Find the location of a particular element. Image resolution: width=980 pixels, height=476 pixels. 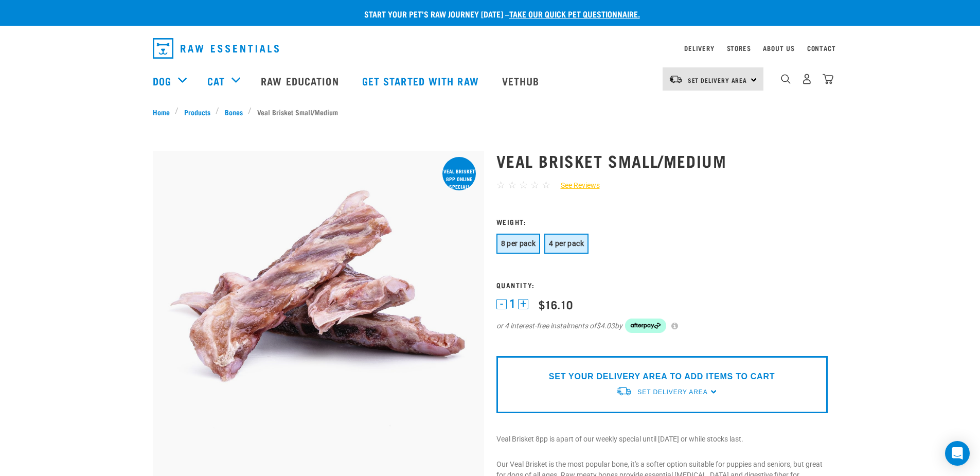

h3: Weight: is located at coordinates (662, 221).